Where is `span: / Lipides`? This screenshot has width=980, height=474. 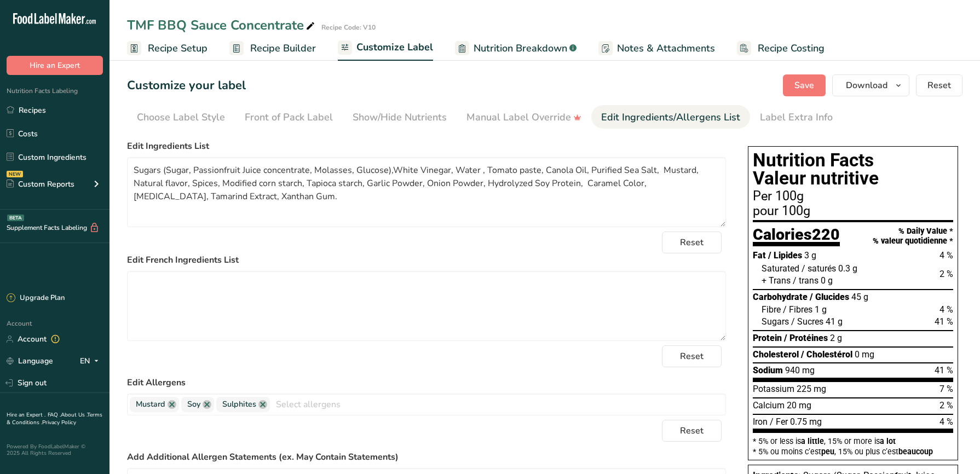
span: / Lipides is located at coordinates (785, 255).